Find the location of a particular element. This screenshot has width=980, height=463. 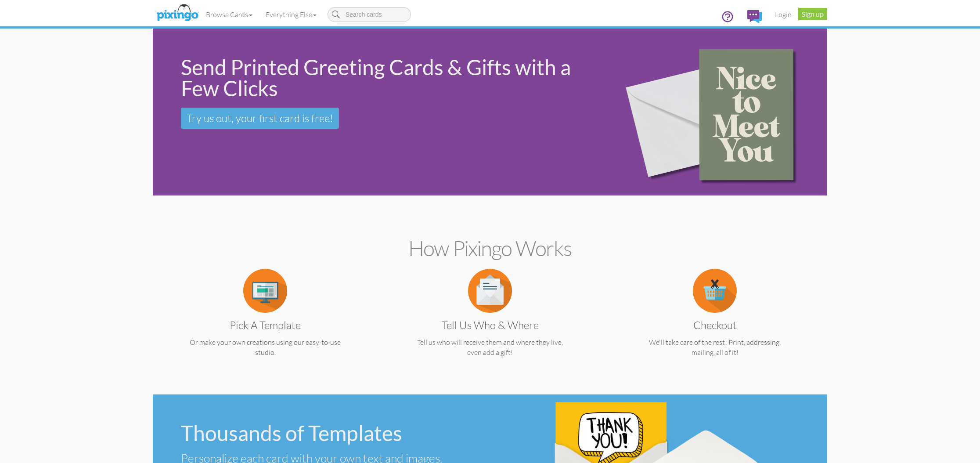

input: Search cards is located at coordinates (370, 15).